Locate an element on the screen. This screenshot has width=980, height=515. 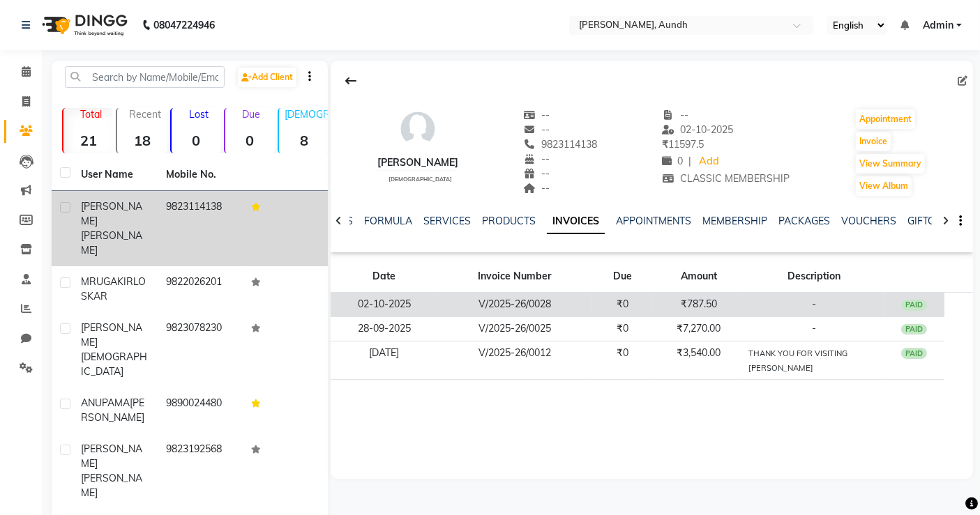
button: View Summary is located at coordinates (890, 164).